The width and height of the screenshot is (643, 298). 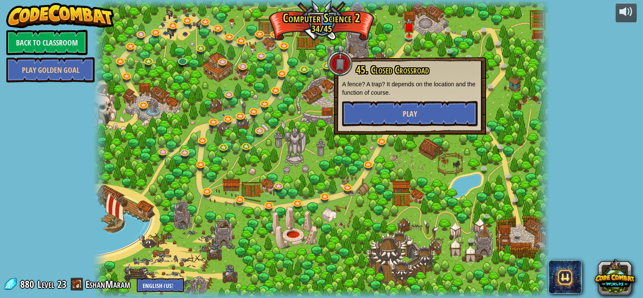 What do you see at coordinates (62, 284) in the screenshot?
I see `span: 23` at bounding box center [62, 284].